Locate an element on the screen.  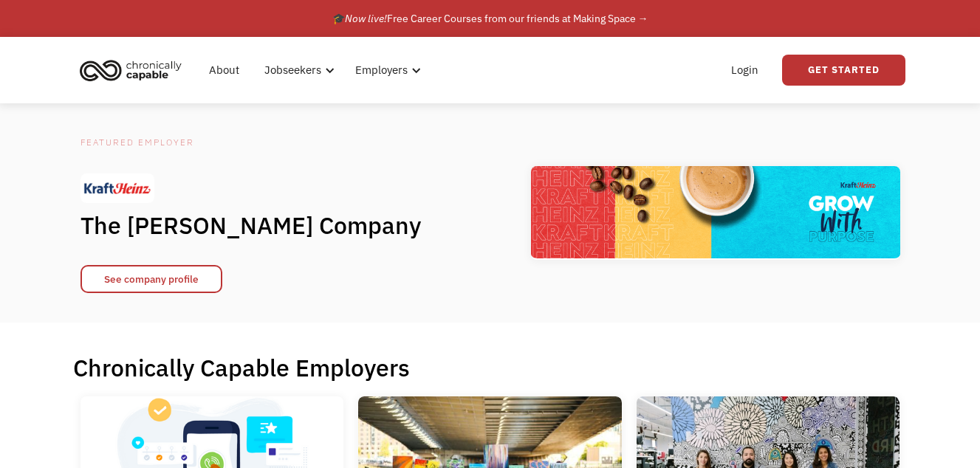
a: Get Started is located at coordinates (844, 70).